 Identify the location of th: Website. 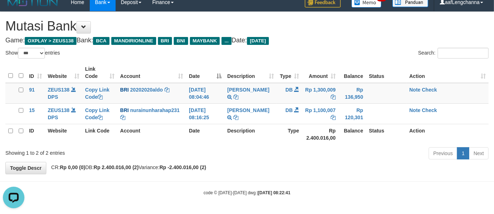
(64, 134).